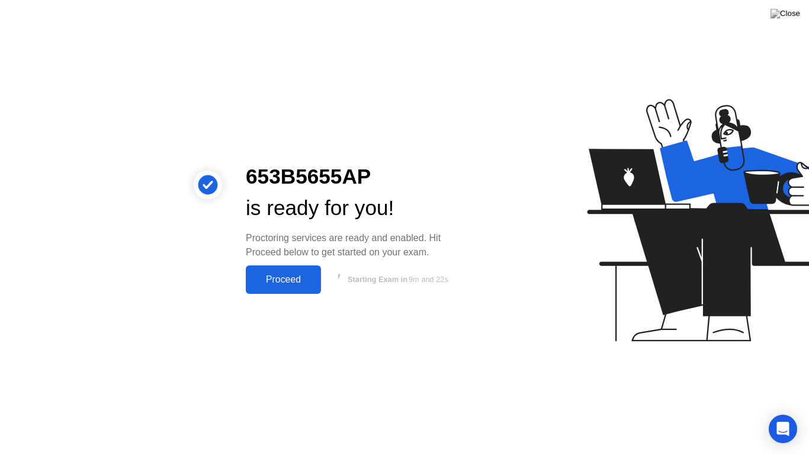 Image resolution: width=809 pixels, height=455 pixels. Describe the element at coordinates (356, 208) in the screenshot. I see `div: is ready for you!` at that location.